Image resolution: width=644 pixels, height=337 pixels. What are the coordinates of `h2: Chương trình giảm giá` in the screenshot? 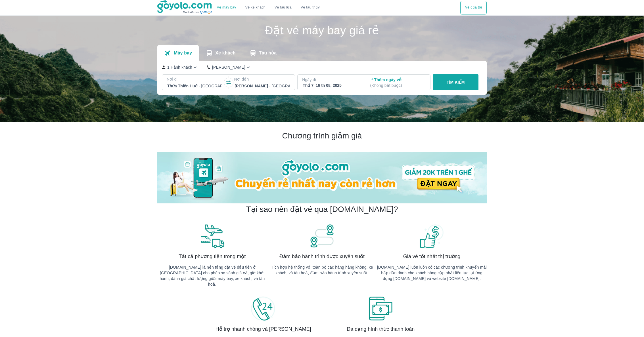 It's located at (322, 136).